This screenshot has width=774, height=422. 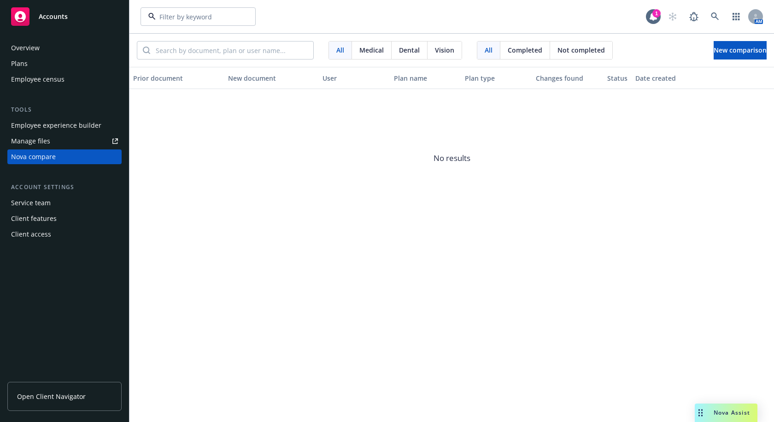 I want to click on a: Nova compare, so click(x=65, y=157).